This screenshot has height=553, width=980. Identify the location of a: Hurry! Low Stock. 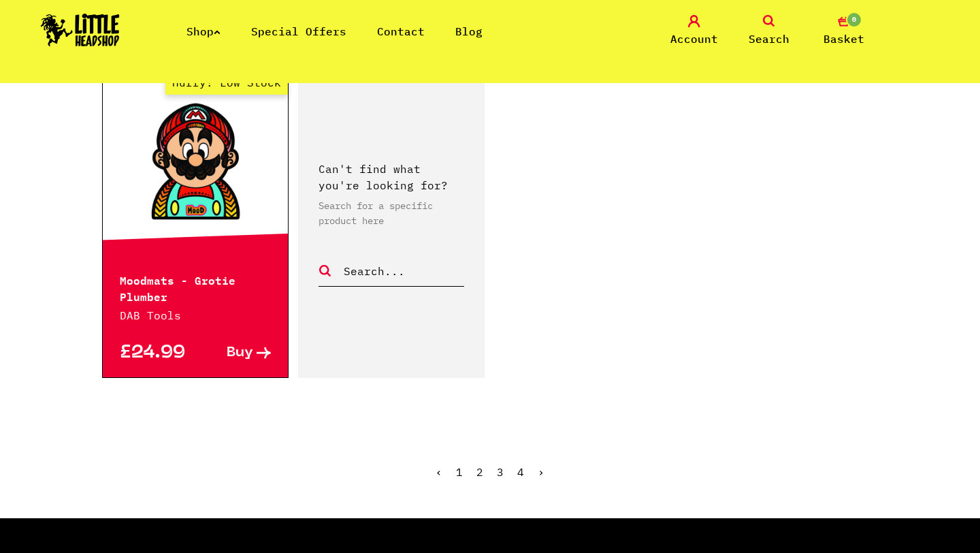
(195, 162).